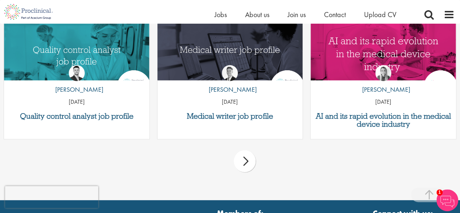 This screenshot has height=213, width=460. What do you see at coordinates (257, 15) in the screenshot?
I see `span: About us` at bounding box center [257, 15].